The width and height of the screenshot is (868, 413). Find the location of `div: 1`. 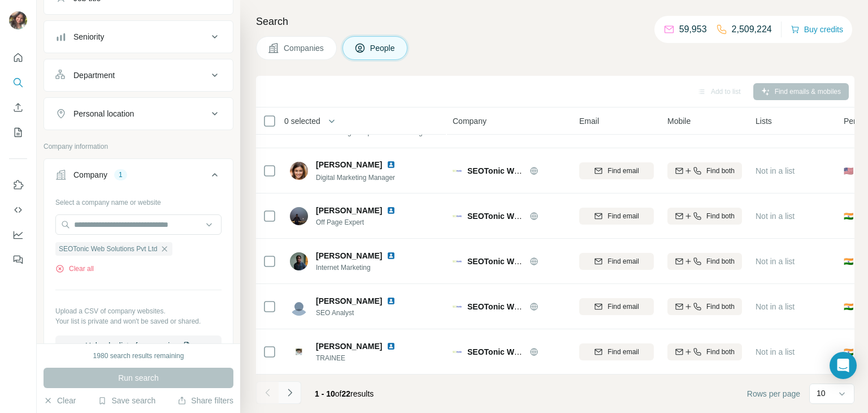

div: 1 is located at coordinates (121, 175).